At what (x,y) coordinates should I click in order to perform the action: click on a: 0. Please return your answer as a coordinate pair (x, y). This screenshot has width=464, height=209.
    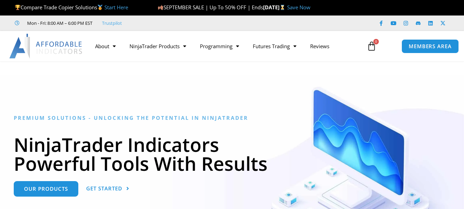
    Looking at the image, I should click on (372, 46).